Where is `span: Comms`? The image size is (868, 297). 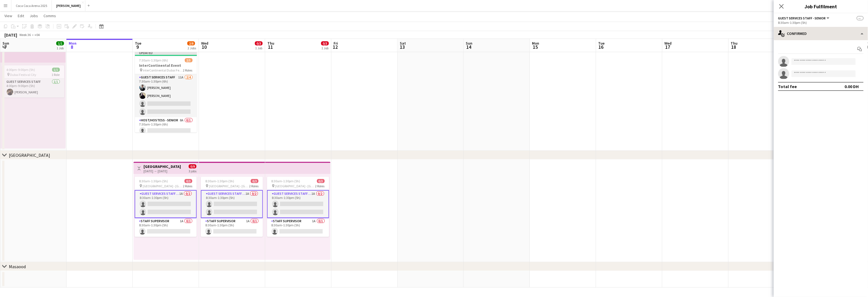 span: Comms is located at coordinates (50, 16).